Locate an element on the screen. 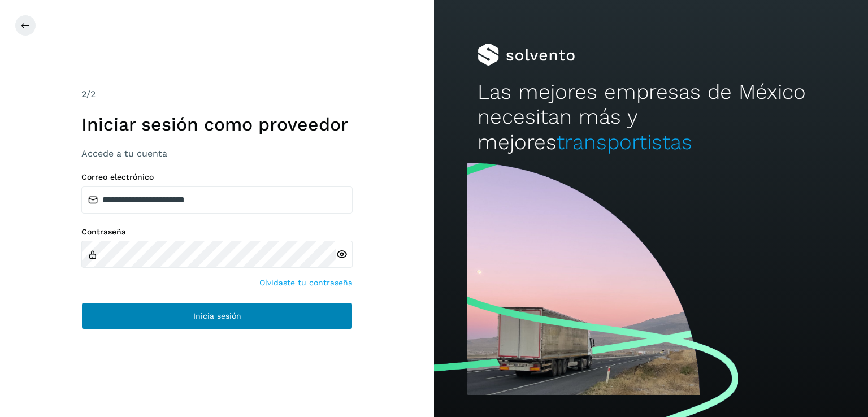 This screenshot has height=417, width=868. span: Inicia sesión is located at coordinates (217, 316).